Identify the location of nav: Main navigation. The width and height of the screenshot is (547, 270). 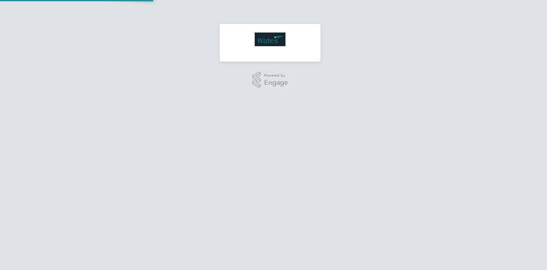
(270, 43).